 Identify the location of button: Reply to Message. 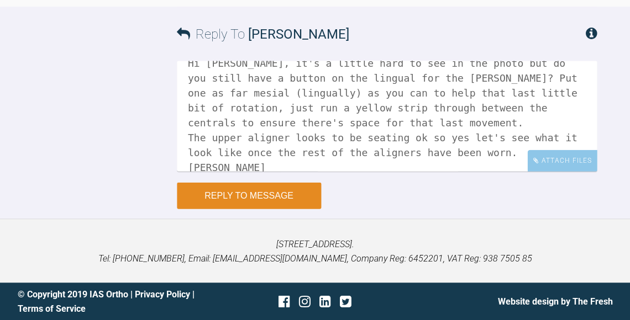
(249, 196).